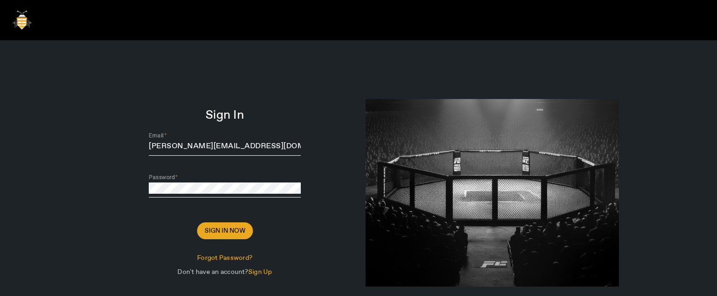  Describe the element at coordinates (225, 115) in the screenshot. I see `span: Sign In` at that location.